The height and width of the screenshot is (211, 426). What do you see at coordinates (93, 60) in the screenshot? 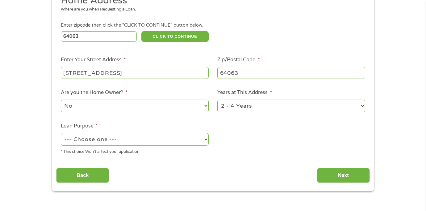
I see `label: Enter Your Street Address` at bounding box center [93, 60].